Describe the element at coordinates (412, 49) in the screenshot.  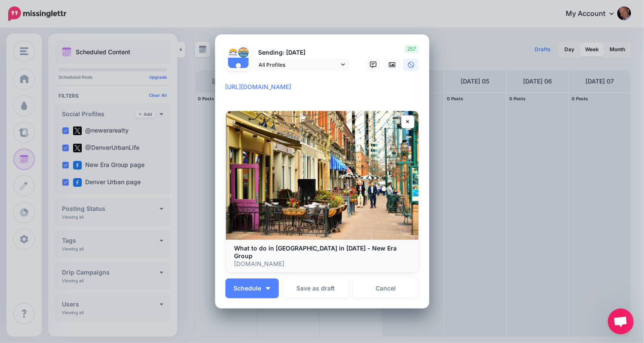
I see `span: 257` at that location.